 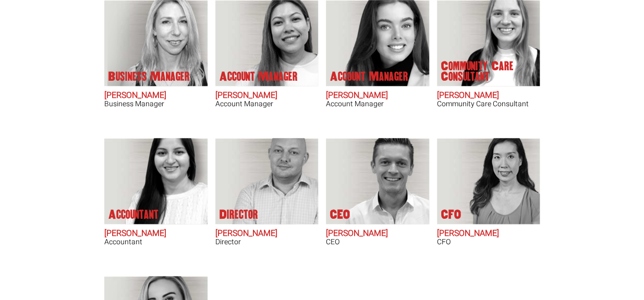 What do you see at coordinates (164, 180) in the screenshot?
I see `img: Simran Kaur does Accountant` at bounding box center [164, 180].